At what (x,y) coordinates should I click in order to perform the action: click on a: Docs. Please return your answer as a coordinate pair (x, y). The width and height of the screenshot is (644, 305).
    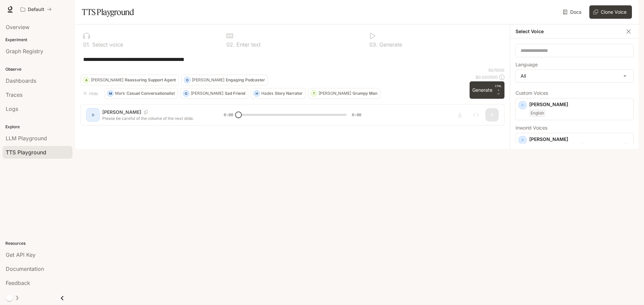
    Looking at the image, I should click on (572, 12).